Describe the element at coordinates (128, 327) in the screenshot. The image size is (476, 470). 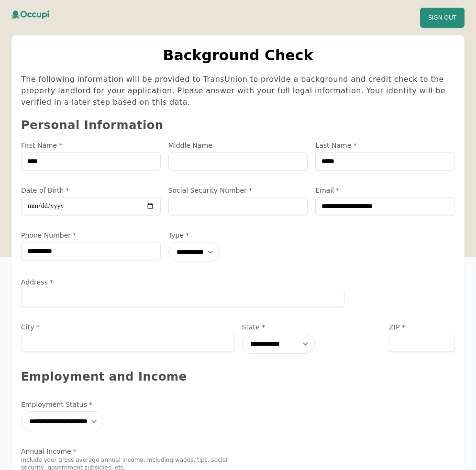
I see `label: City *` at that location.